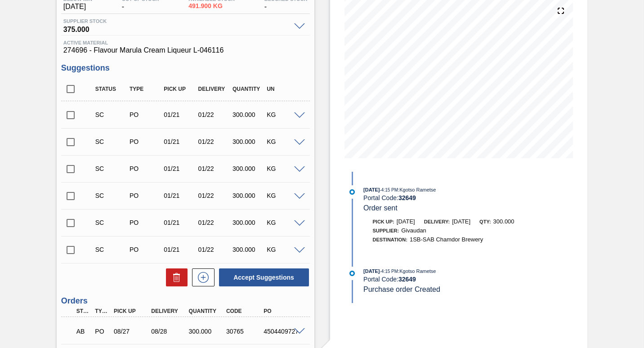 Image resolution: width=644 pixels, height=348 pixels. I want to click on span: Order sent, so click(381, 208).